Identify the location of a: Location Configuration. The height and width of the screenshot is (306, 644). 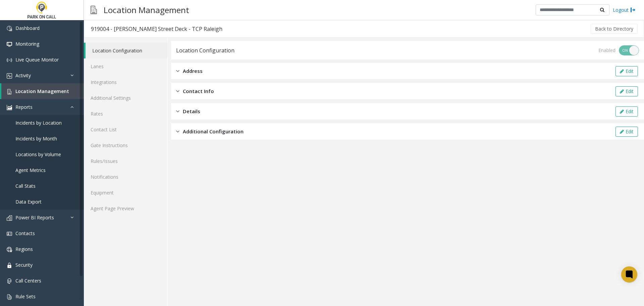
(126, 50).